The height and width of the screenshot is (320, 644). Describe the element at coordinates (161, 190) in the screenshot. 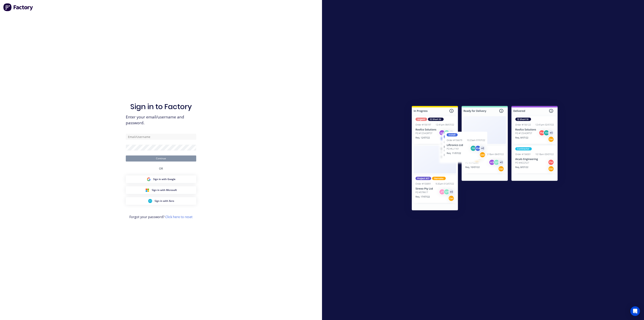

I see `button: Microsoft Sign inSign in with Microsoft` at that location.